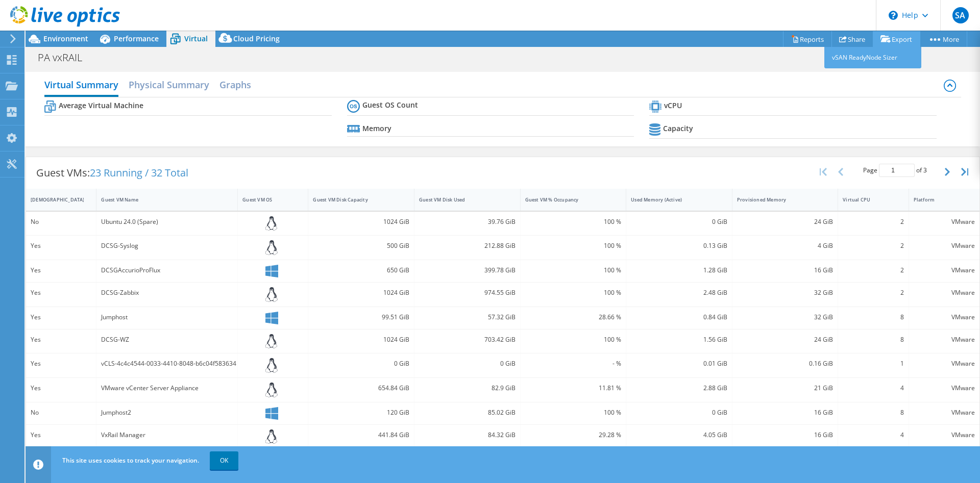  Describe the element at coordinates (925, 170) in the screenshot. I see `span: 3` at that location.